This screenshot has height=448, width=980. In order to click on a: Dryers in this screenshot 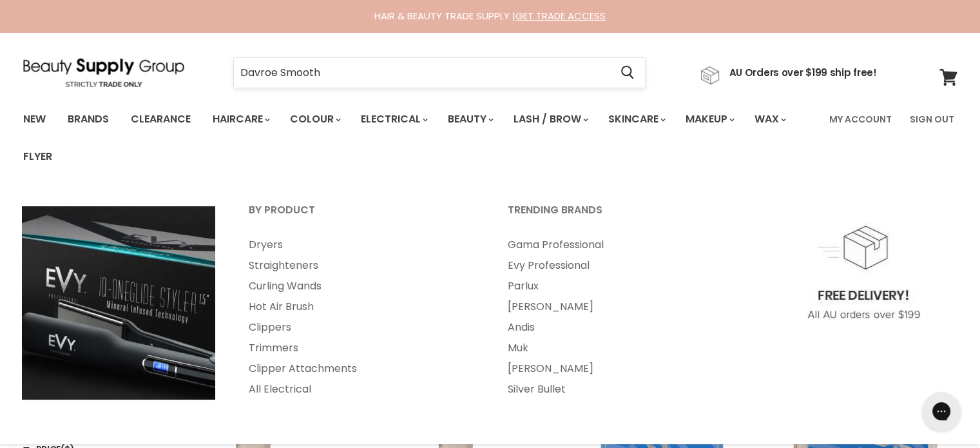, I will do `click(361, 245)`.